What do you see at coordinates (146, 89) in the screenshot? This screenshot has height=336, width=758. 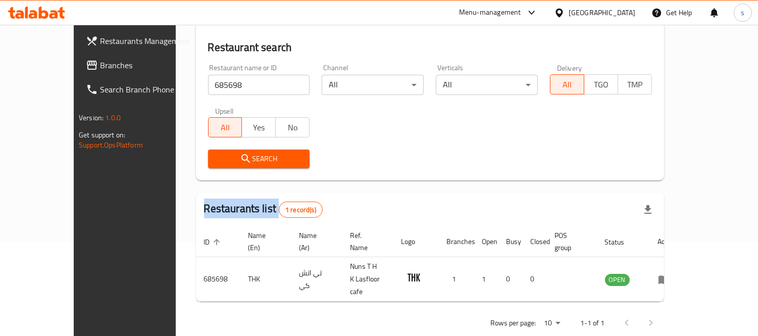 I see `span: Search Branch Phone` at bounding box center [146, 89].